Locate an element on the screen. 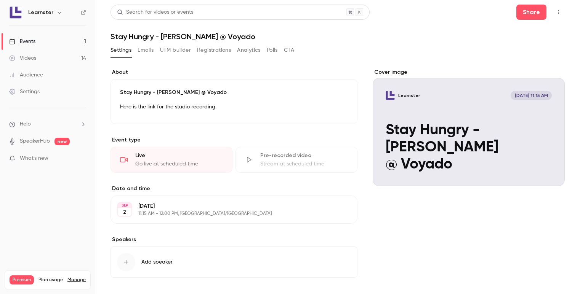 Image resolution: width=580 pixels, height=294 pixels. button: Polls is located at coordinates (272, 50).